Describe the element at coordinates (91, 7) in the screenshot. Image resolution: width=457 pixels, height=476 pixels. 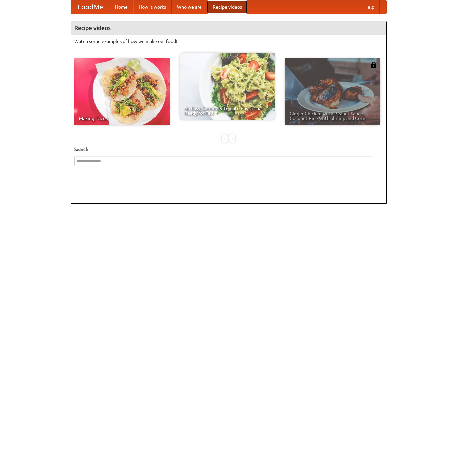
I see `a: FoodMe` at that location.